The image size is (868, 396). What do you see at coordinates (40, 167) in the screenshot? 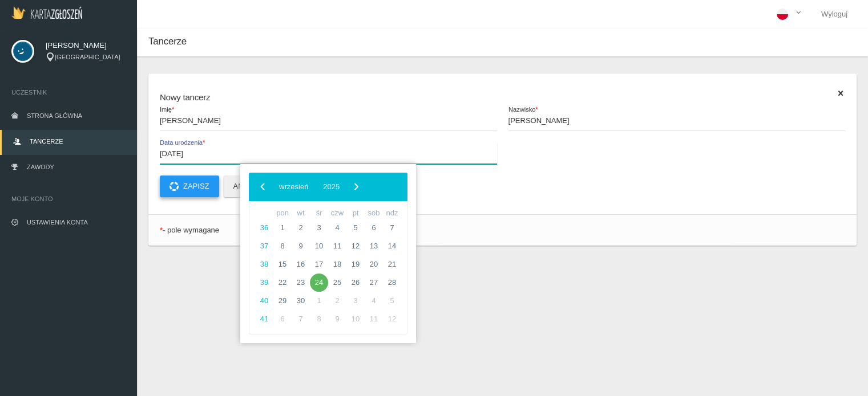
I see `span: Zawody` at bounding box center [40, 167].